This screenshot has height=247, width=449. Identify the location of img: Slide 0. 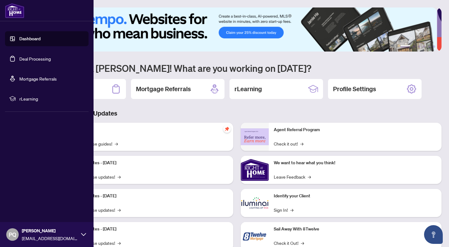
(234, 29).